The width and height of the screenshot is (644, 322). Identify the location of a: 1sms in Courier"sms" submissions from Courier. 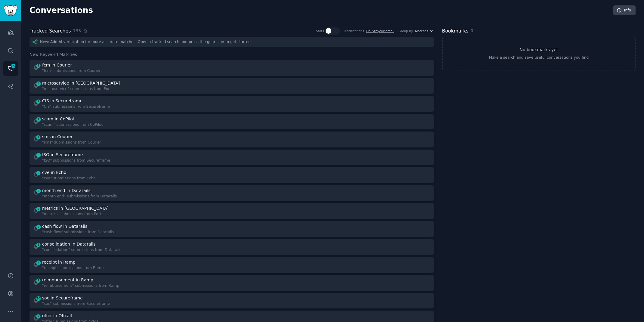
(231, 139).